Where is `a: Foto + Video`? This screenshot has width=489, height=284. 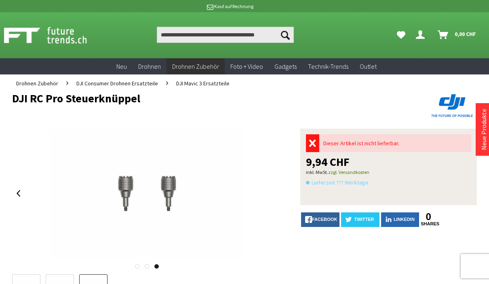
a: Foto + Video is located at coordinates (246, 66).